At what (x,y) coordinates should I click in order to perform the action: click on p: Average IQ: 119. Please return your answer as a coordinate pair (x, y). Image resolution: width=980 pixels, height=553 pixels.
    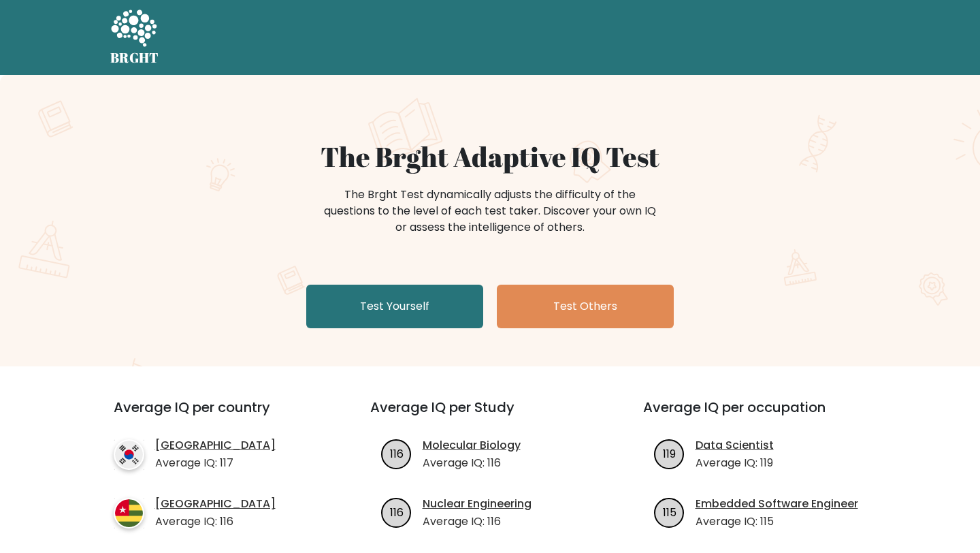
    Looking at the image, I should click on (734, 463).